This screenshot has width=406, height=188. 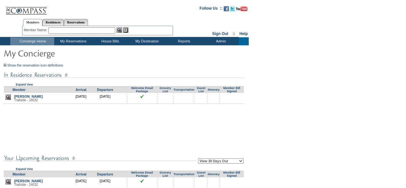 I want to click on a: Sign Out, so click(x=220, y=34).